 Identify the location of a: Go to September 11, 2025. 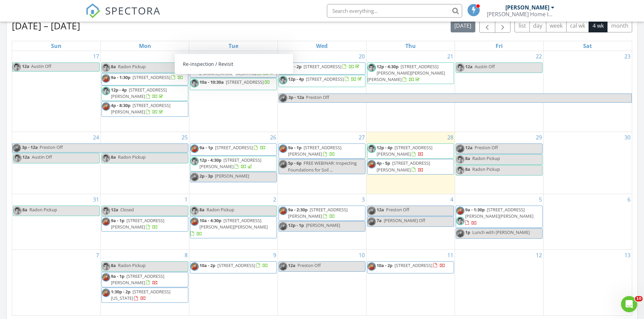
(450, 255).